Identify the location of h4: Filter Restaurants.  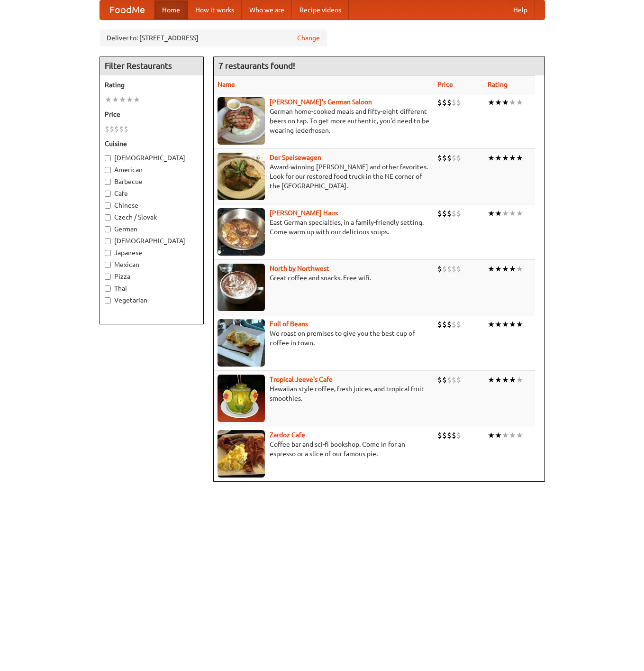
(152, 66).